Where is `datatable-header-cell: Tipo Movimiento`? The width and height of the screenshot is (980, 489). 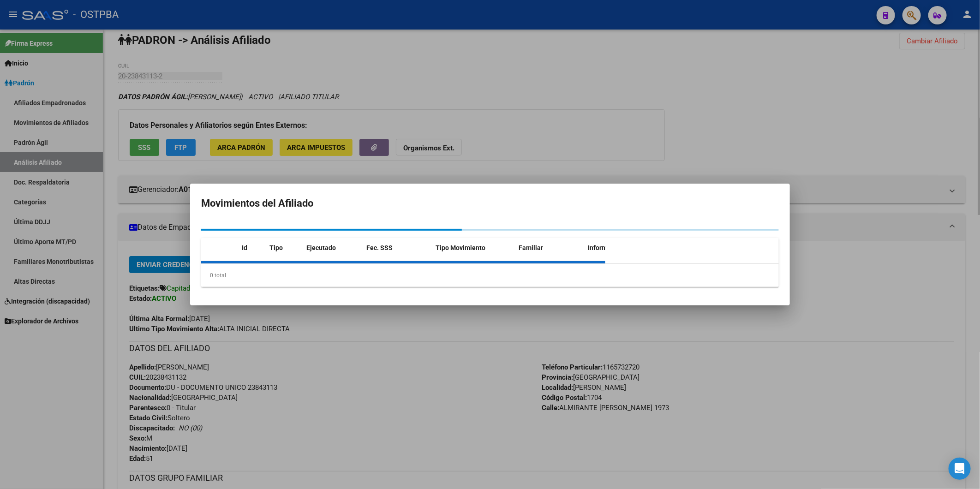 datatable-header-cell: Tipo Movimiento is located at coordinates (473, 247).